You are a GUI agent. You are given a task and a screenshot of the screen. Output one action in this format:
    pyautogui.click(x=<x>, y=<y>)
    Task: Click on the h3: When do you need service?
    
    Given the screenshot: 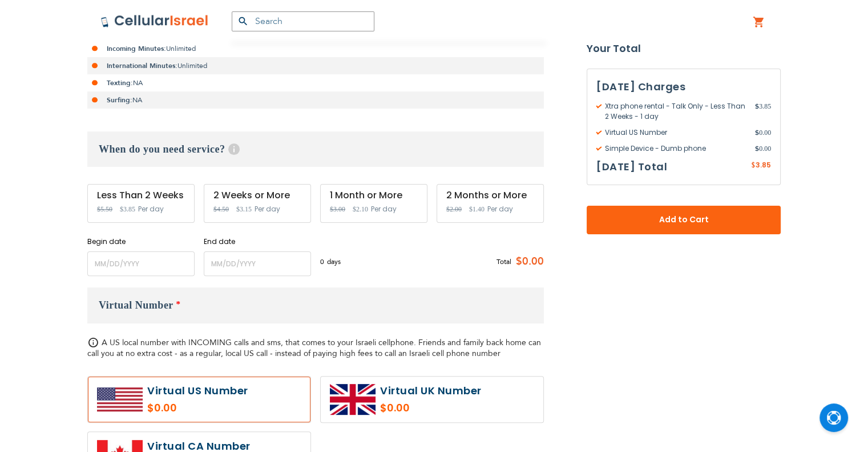 What is the action you would take?
    pyautogui.click(x=316, y=149)
    